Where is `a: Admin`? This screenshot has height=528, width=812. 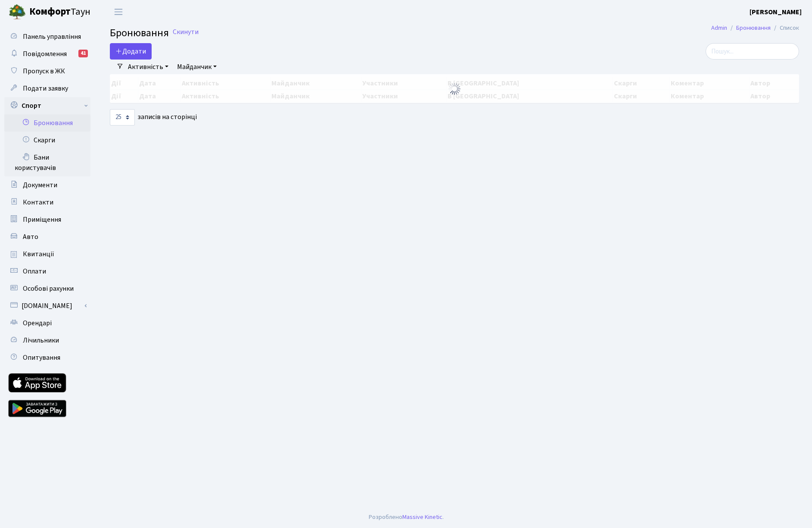
a: Admin is located at coordinates (719, 27).